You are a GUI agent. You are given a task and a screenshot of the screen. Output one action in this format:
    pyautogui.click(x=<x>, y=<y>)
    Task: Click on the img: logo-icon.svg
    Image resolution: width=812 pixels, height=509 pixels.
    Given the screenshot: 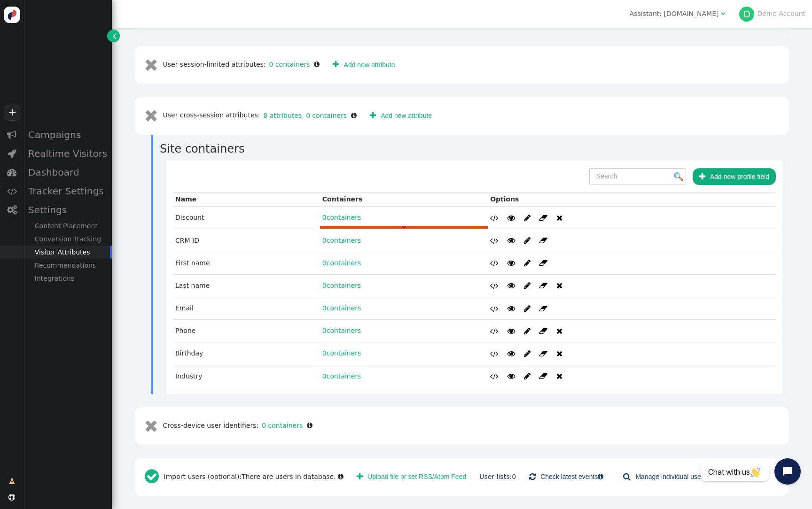 What is the action you would take?
    pyautogui.click(x=12, y=14)
    